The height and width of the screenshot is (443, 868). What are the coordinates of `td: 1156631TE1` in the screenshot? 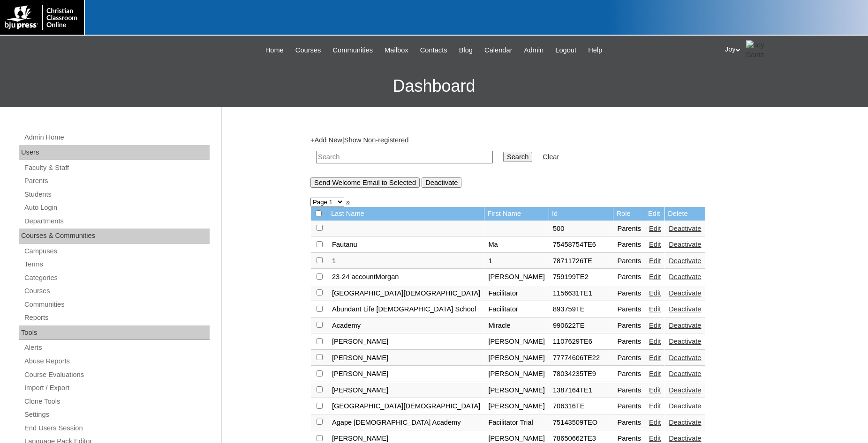 It's located at (581, 293).